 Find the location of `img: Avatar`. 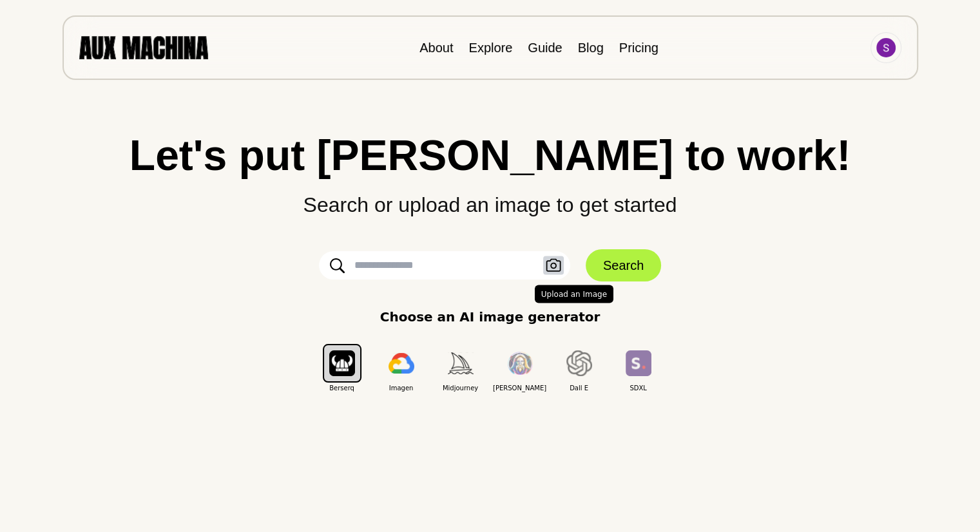

img: Avatar is located at coordinates (886, 47).